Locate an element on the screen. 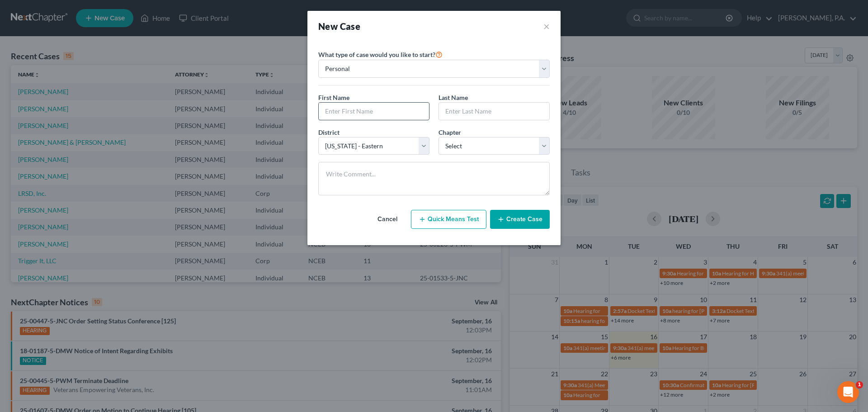  span: Chapter is located at coordinates (450, 132).